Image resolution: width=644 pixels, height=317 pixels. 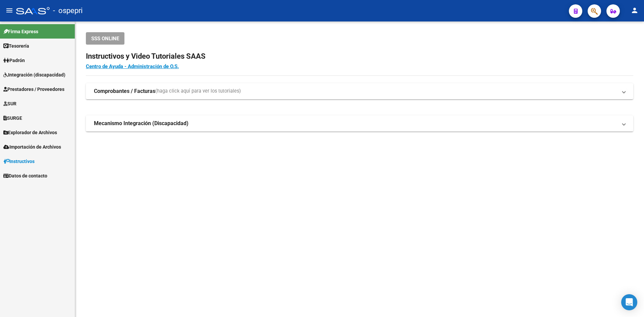 I want to click on h2: Instructivos y Video Tutoriales SAAS, so click(x=360, y=56).